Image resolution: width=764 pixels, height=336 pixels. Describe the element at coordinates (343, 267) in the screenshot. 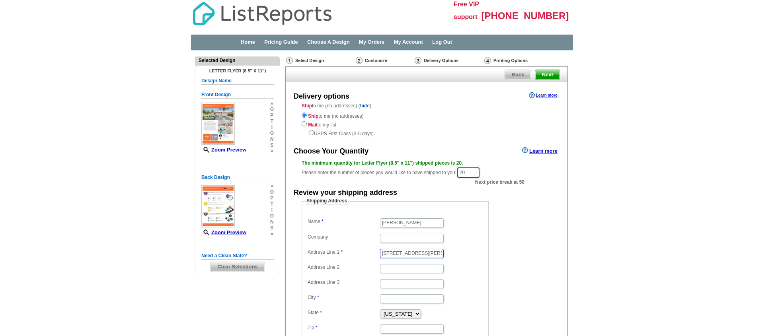

I see `label: Address Line 2` at that location.